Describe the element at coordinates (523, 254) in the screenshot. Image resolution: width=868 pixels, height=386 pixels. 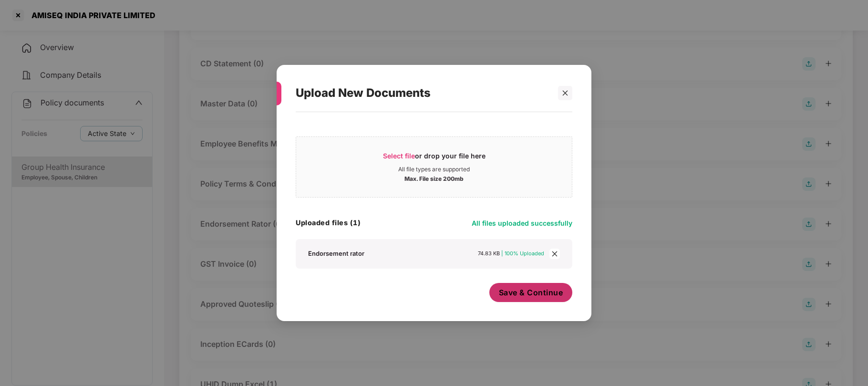
I see `span: | 100% Uploaded` at that location.